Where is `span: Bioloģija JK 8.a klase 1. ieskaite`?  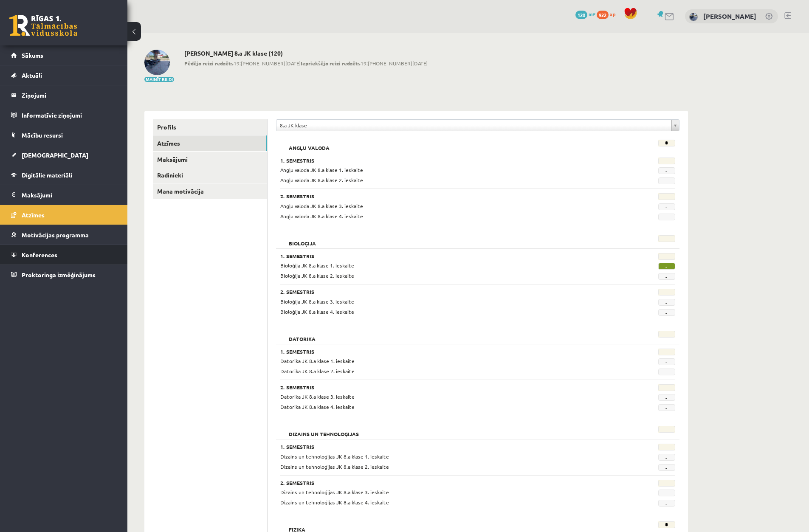
span: Bioloģija JK 8.a klase 1. ieskaite is located at coordinates (317, 265).